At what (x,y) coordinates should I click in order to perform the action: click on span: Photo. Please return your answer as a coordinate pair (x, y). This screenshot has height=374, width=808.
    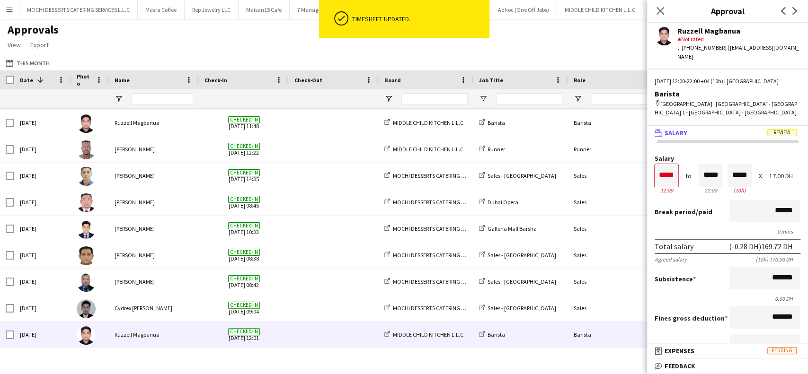
    Looking at the image, I should click on (84, 80).